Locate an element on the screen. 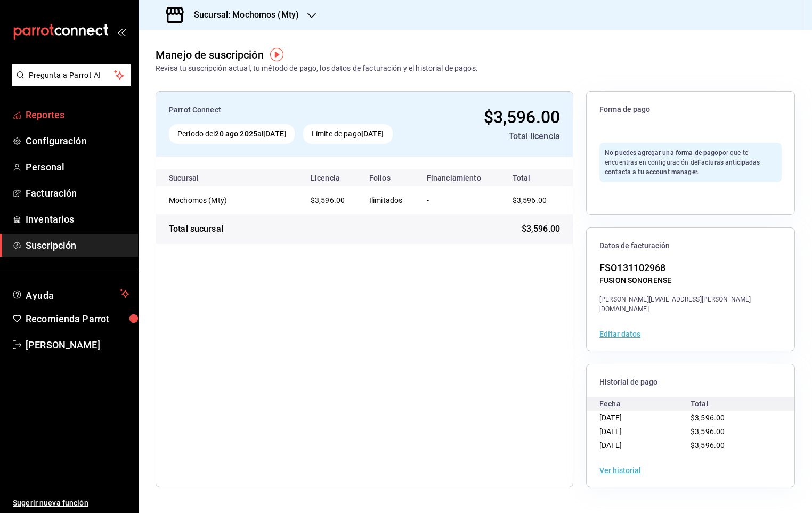 This screenshot has height=513, width=812. span: Suscripción is located at coordinates (77, 245).